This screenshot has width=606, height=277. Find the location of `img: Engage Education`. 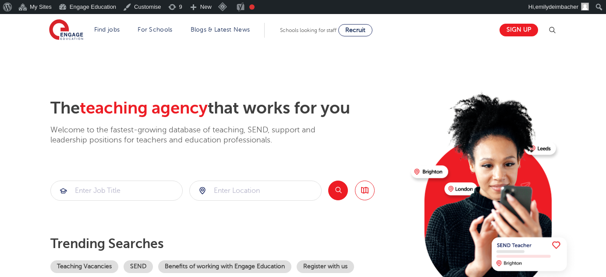

img: Engage Education is located at coordinates (66, 30).